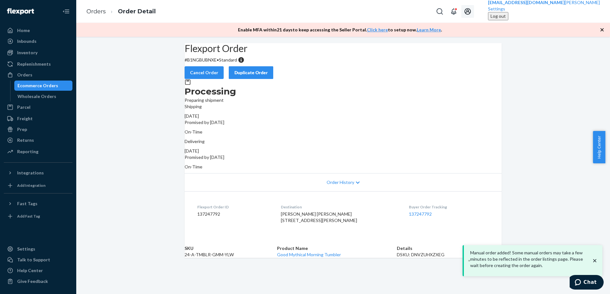 This screenshot has width=610, height=294. I want to click on a: Add Fast Tag, so click(38, 217).